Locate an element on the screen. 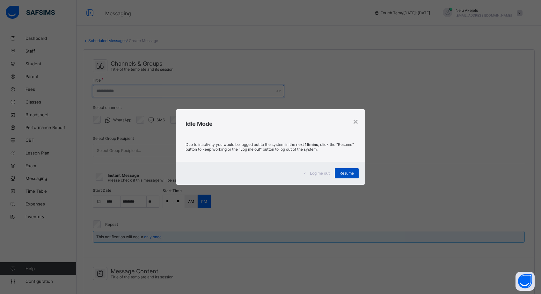  h2: Idle Mode is located at coordinates (271, 124).